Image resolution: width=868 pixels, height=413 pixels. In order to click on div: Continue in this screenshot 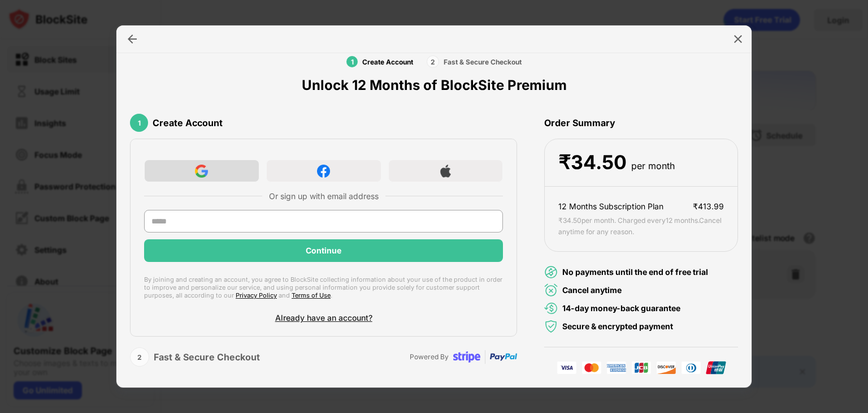, I will do `click(323, 250)`.